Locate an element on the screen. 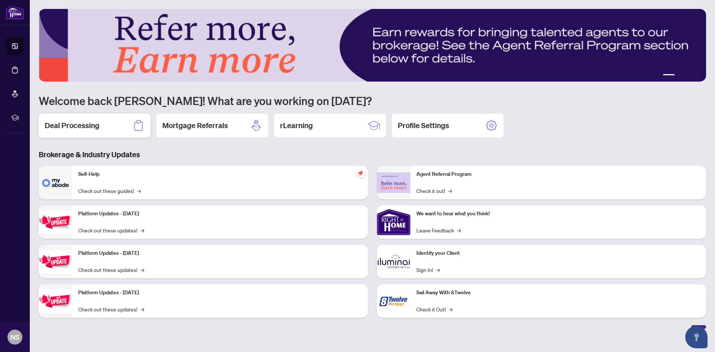 Image resolution: width=715 pixels, height=352 pixels. img: Platform Updates - June 23, 2025 is located at coordinates (55, 301).